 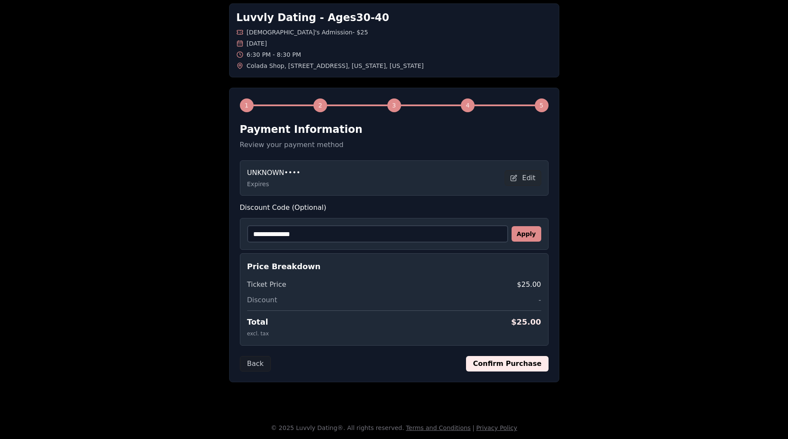 I want to click on div: 2, so click(x=320, y=105).